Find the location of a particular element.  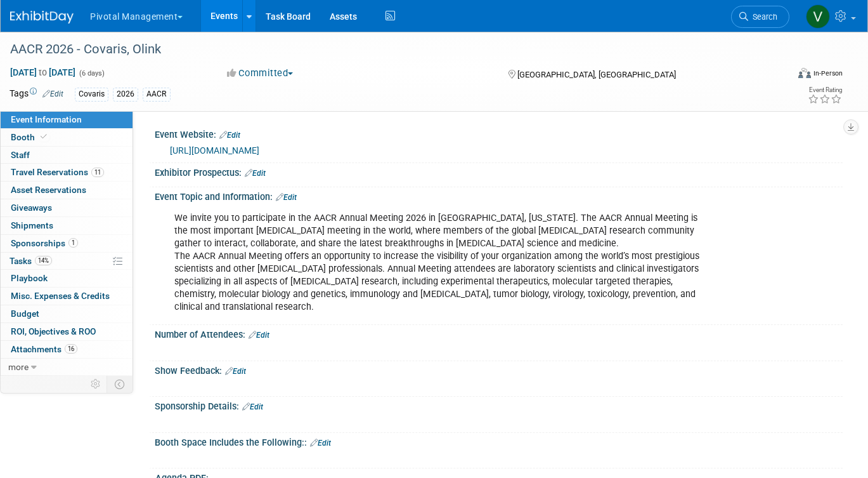

span: 1 is located at coordinates (73, 242).